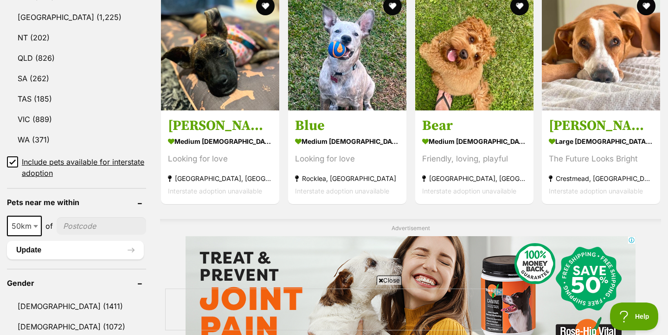 The width and height of the screenshot is (668, 335). What do you see at coordinates (77, 119) in the screenshot?
I see `a: VIC (889)` at bounding box center [77, 119].